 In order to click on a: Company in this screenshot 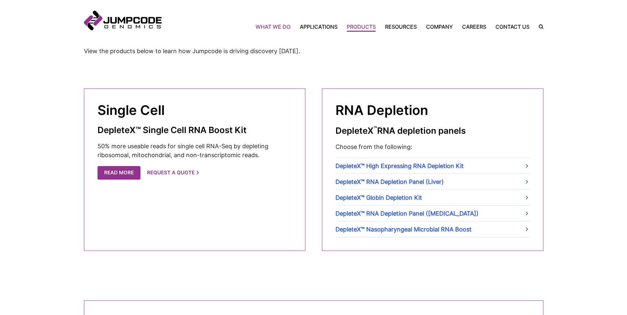, I will do `click(439, 27)`.